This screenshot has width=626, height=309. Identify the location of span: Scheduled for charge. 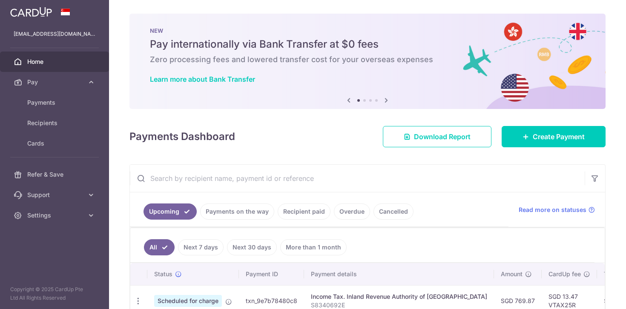
(188, 301).